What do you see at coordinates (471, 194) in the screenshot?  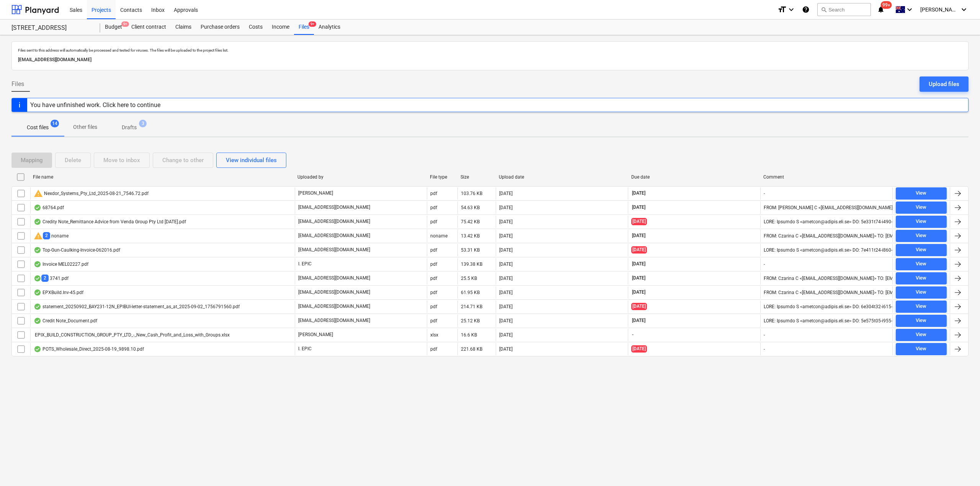 I see `div: 103.76 KB` at bounding box center [471, 194].